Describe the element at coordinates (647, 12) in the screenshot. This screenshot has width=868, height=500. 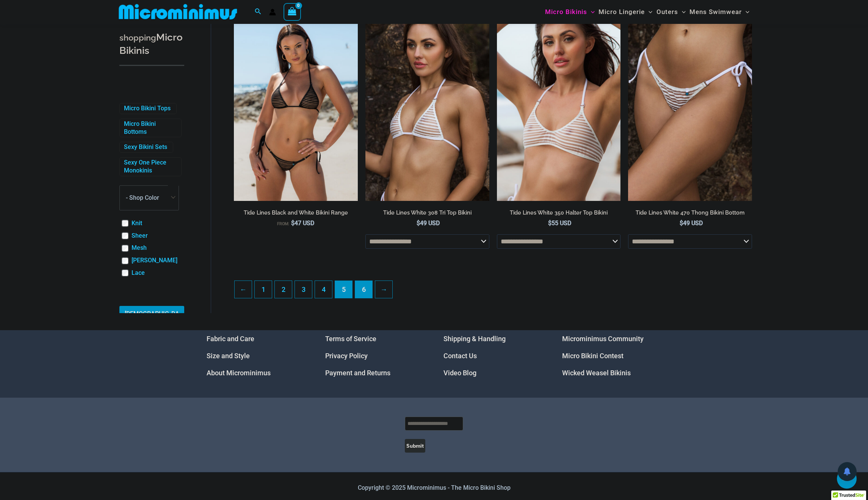
I see `nav: Site Navigation` at that location.